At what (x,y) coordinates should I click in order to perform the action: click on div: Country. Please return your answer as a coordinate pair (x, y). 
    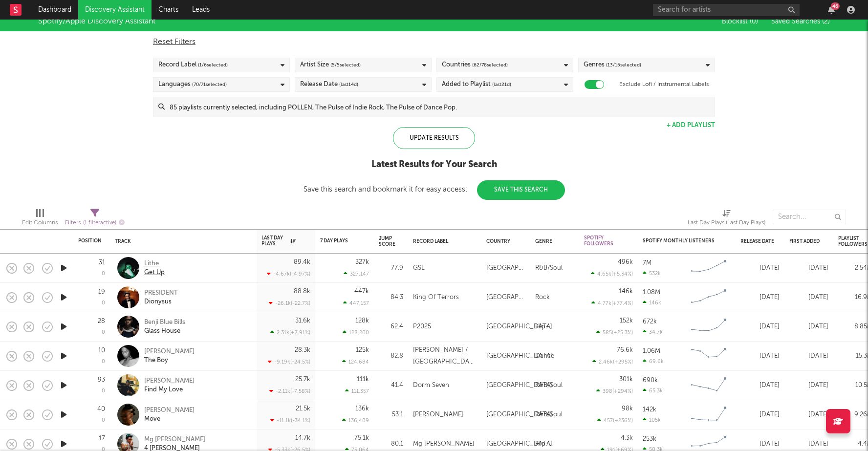
    Looking at the image, I should click on (504, 241).